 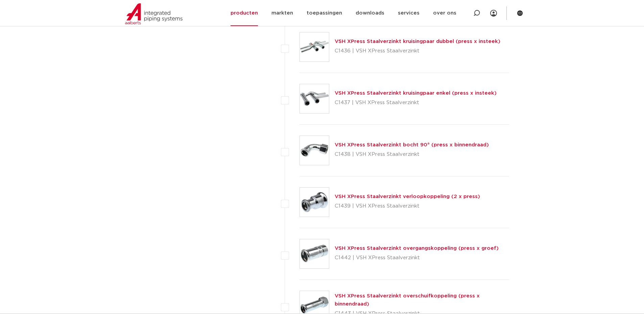 I want to click on p: C1437 | VSH XPress Staalverzinkt, so click(x=416, y=103).